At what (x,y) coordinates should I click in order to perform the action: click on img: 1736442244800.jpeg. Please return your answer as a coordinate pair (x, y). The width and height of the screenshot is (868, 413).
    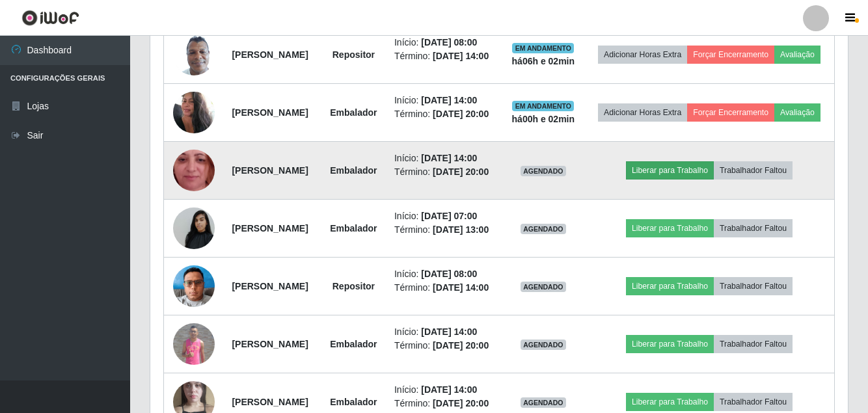
    Looking at the image, I should click on (194, 170).